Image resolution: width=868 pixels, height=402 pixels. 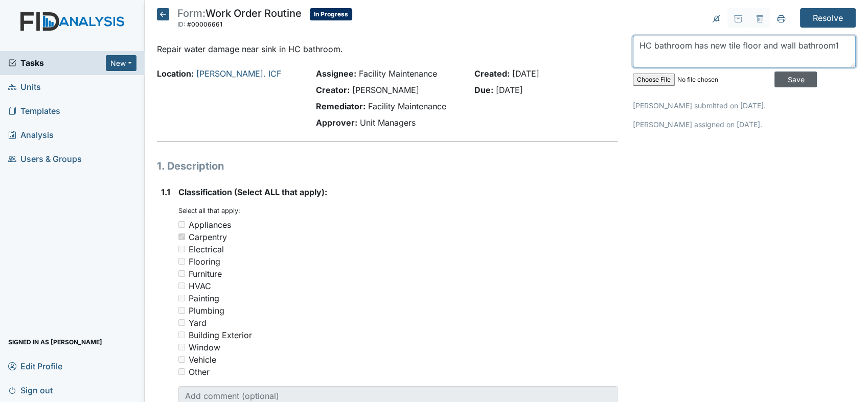 I want to click on strong: Due:, so click(x=483, y=90).